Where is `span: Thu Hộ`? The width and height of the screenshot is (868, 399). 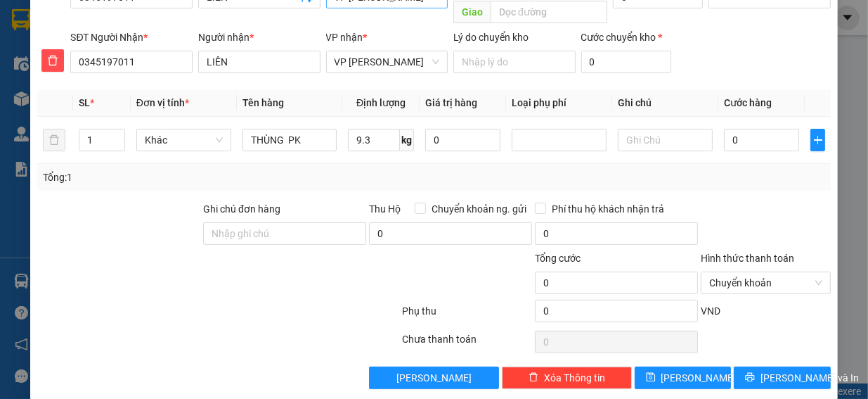 span: Thu Hộ is located at coordinates (384, 209).